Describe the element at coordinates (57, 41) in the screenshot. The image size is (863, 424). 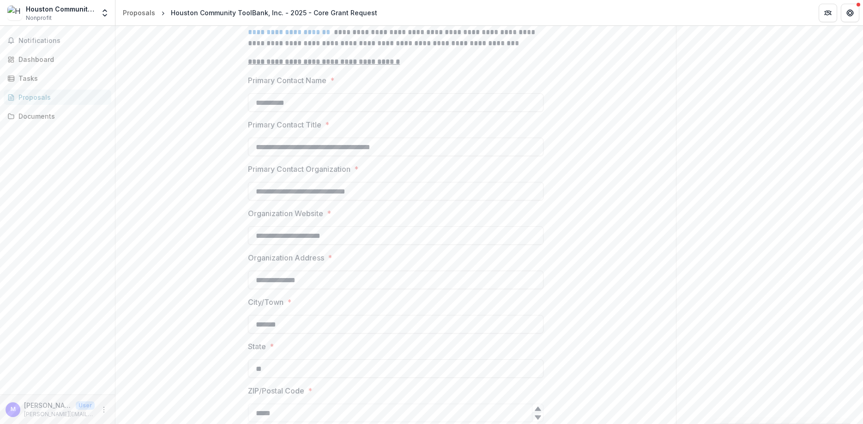
I see `button: Notifications` at that location.